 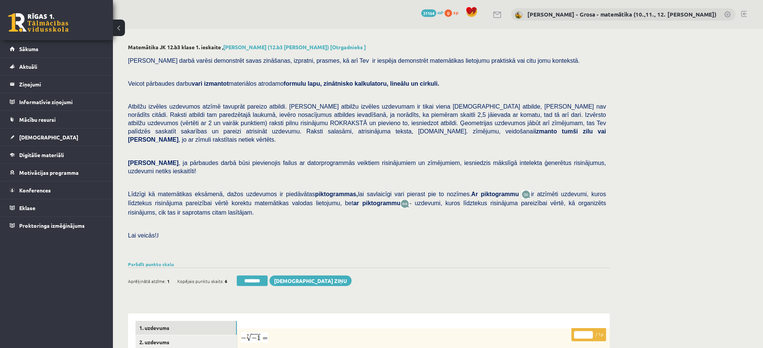 I want to click on img: BE6cKpULMZ9obJYzIlDLbNXv1QjH3RGMYGUAAAAAElFTkSuQmCC, so click(x=254, y=338).